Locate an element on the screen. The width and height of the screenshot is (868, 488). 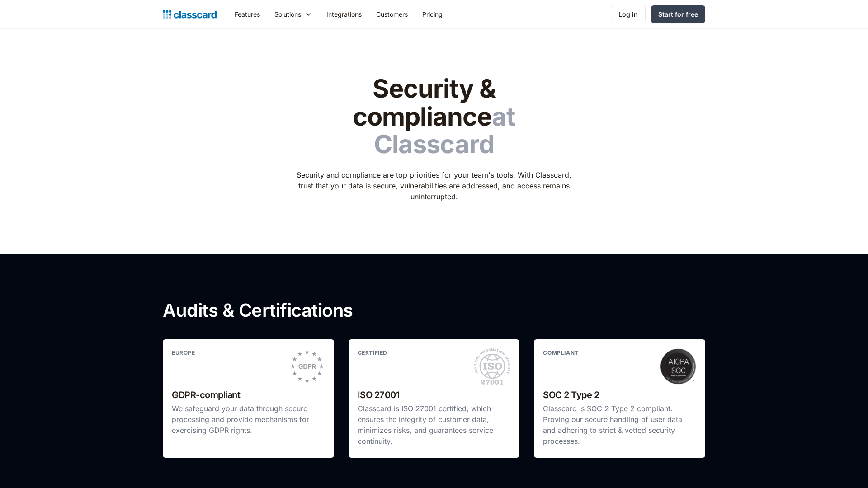
a: Integrations is located at coordinates (344, 14).